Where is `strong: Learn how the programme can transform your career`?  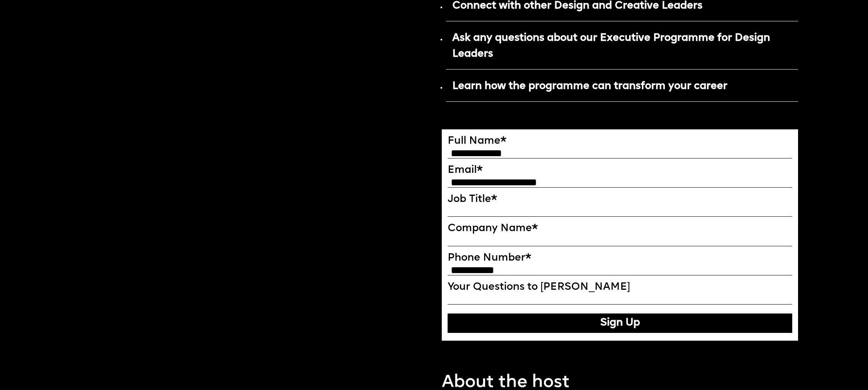 strong: Learn how the programme can transform your career is located at coordinates (590, 86).